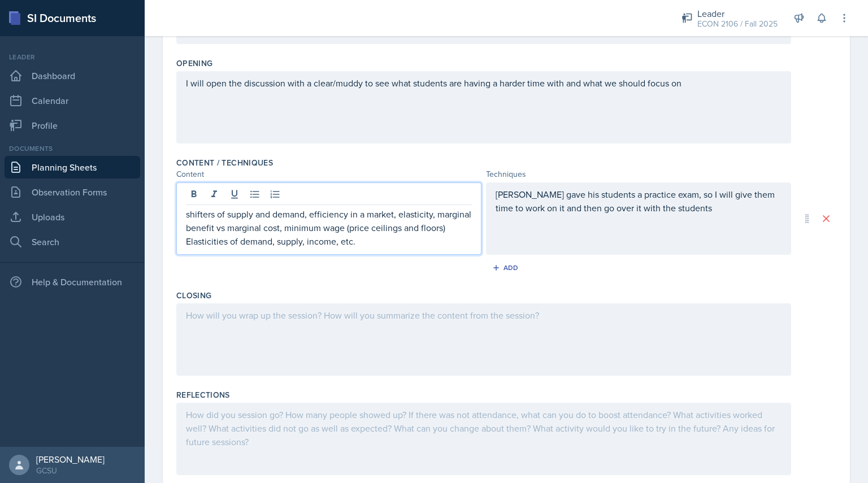  Describe the element at coordinates (224, 162) in the screenshot. I see `label: Content / Techniques` at that location.